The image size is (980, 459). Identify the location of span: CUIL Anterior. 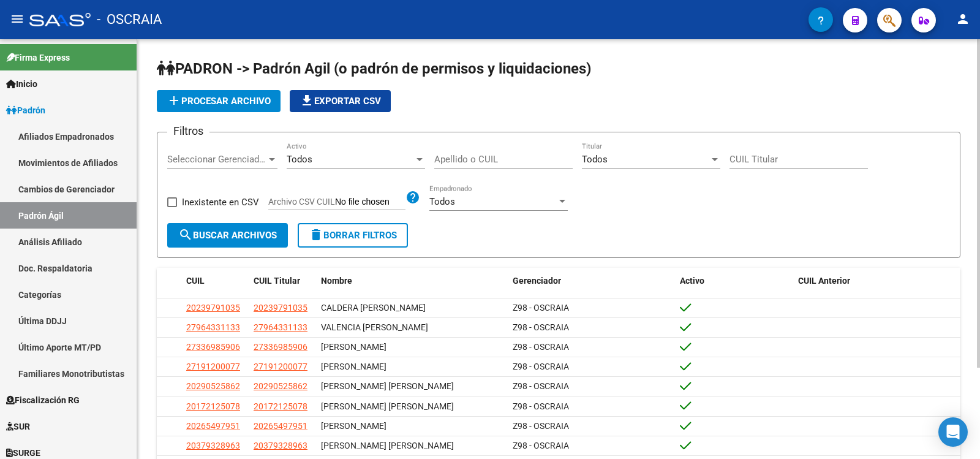
(824, 280).